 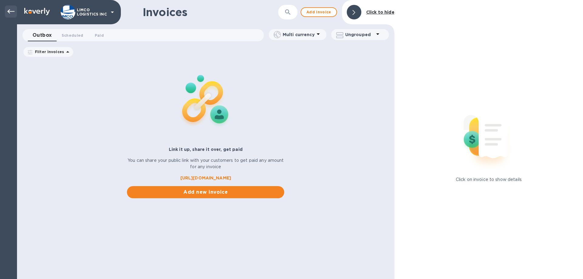 What do you see at coordinates (92, 12) in the screenshot?
I see `p: LIMCO LOGISTICS INC` at bounding box center [92, 12].